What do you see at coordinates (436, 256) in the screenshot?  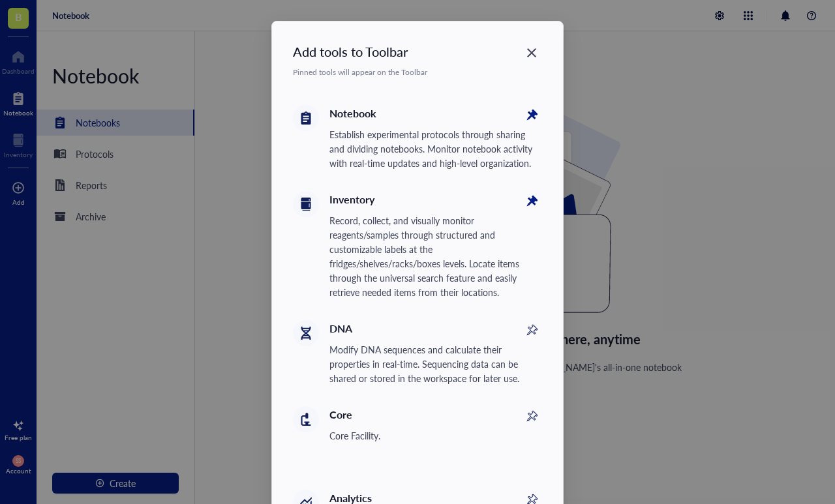 I see `div: Record, collect, and visually monitor reagents/samples through structured and customizable labels...` at bounding box center [436, 256].